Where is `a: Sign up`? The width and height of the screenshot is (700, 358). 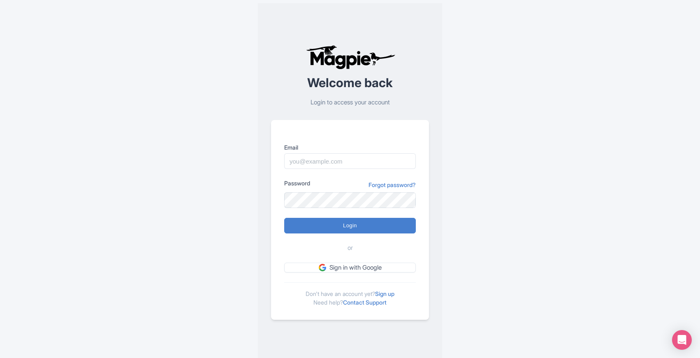 a: Sign up is located at coordinates (385, 294).